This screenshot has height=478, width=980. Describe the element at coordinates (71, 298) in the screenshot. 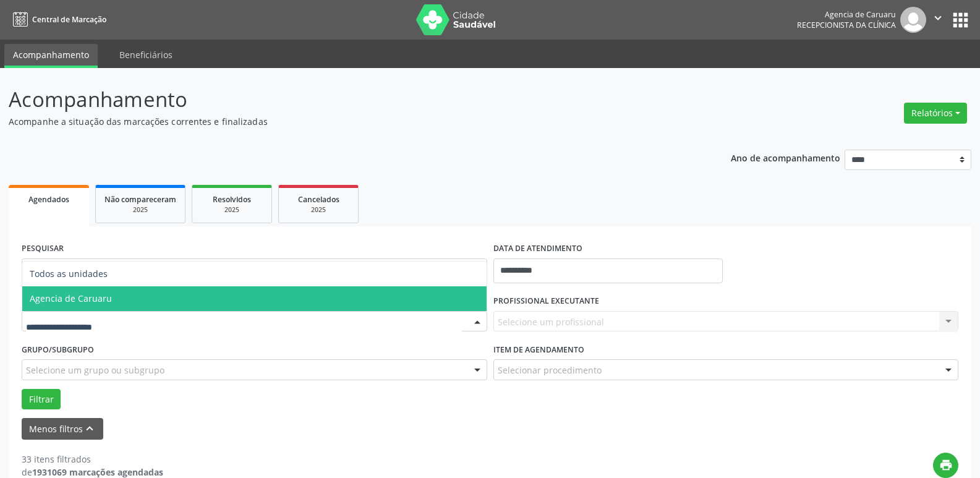

I see `span: Agencia de Caruaru` at that location.